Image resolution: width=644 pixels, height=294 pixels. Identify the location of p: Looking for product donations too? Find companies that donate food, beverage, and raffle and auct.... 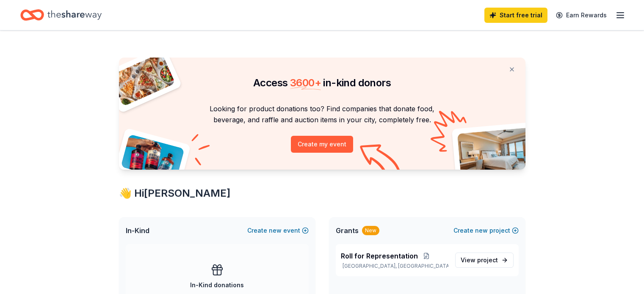
(322, 114).